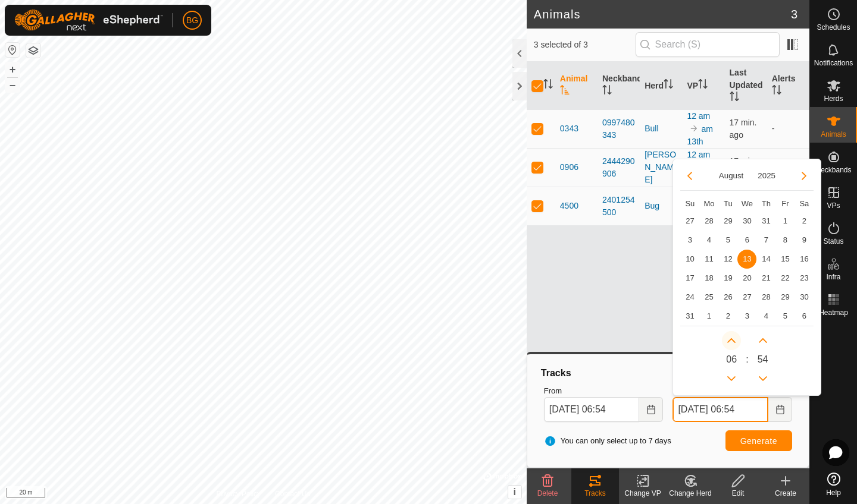 Image resolution: width=857 pixels, height=504 pixels. I want to click on button: Reset Map, so click(13, 50).